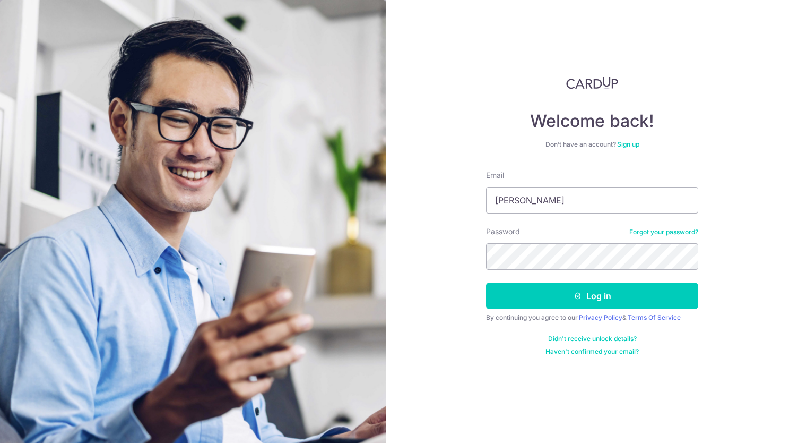 The width and height of the screenshot is (798, 443). What do you see at coordinates (592, 144) in the screenshot?
I see `div: Don’t have an account?` at bounding box center [592, 144].